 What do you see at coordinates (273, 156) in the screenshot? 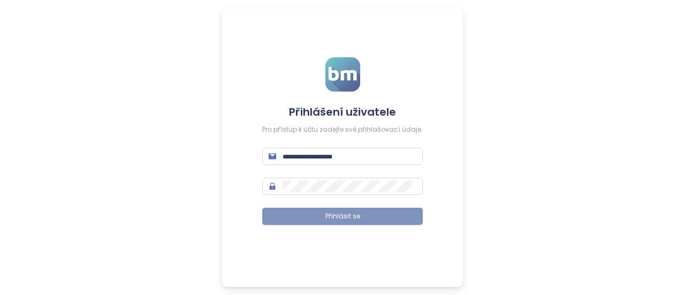
I see `span: mail` at bounding box center [273, 156].